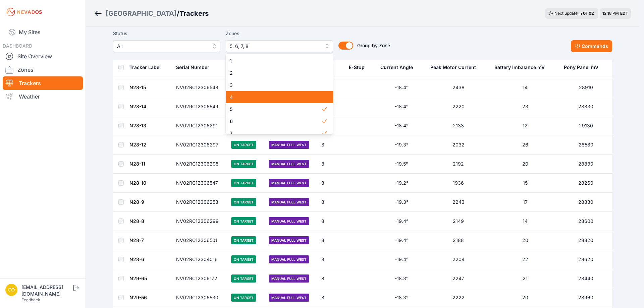 The height and width of the screenshot is (308, 644). What do you see at coordinates (276, 109) in the screenshot?
I see `span: 5` at bounding box center [276, 109].